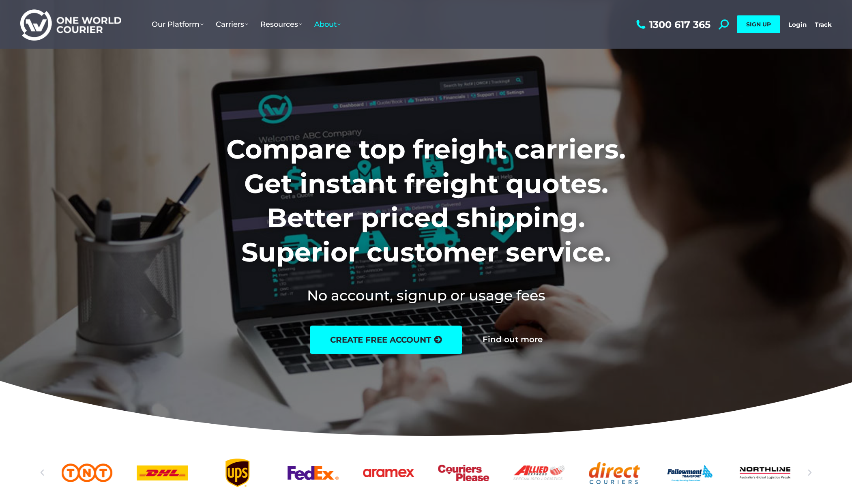 The height and width of the screenshot is (504, 852). I want to click on a: Aramex_logo, so click(389, 473).